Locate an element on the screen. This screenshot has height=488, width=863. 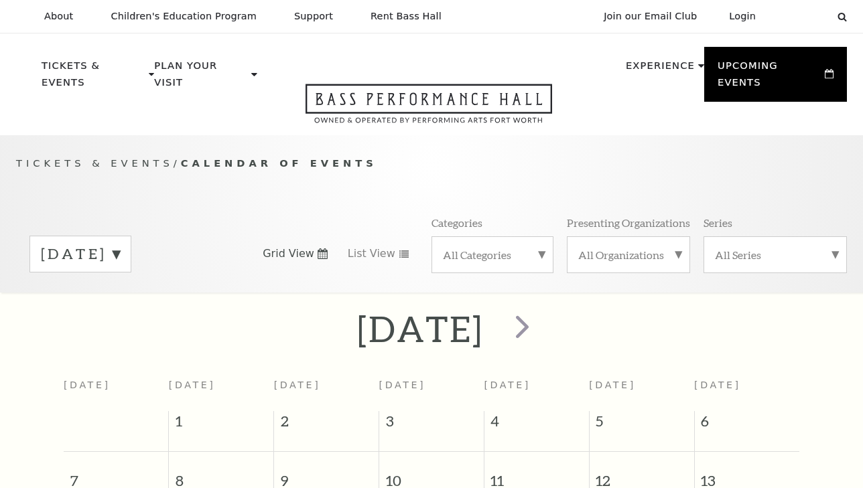
p: Experience is located at coordinates (660, 70).